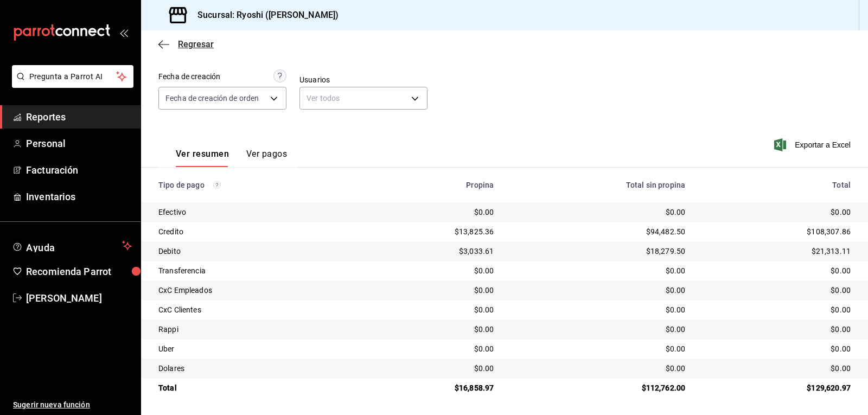 This screenshot has width=868, height=415. What do you see at coordinates (72, 246) in the screenshot?
I see `span: Ayuda` at bounding box center [72, 246].